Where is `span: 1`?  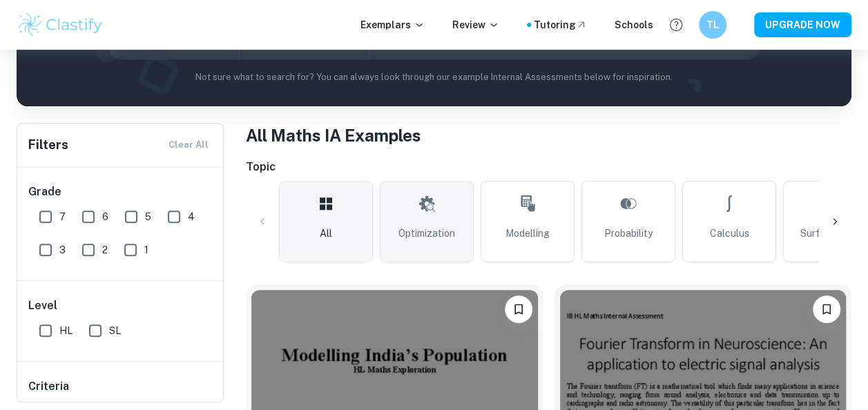
span: 1 is located at coordinates (147, 250).